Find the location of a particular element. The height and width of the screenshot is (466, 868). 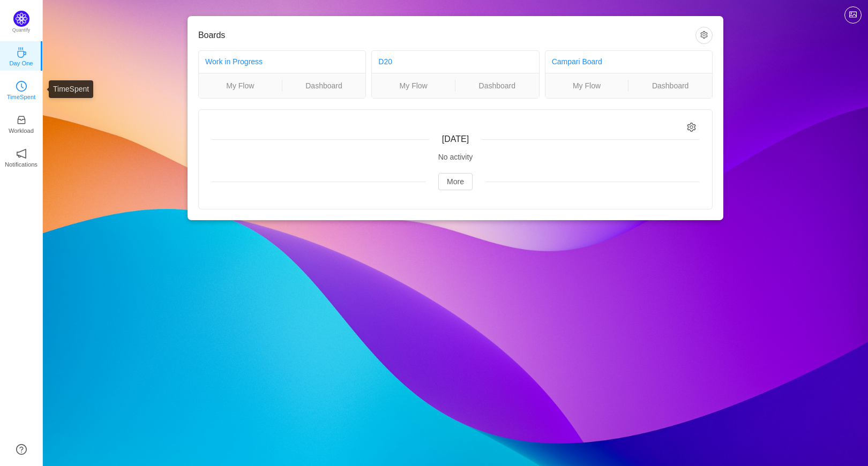

a: icon: coffeeDay One is located at coordinates (21, 56).